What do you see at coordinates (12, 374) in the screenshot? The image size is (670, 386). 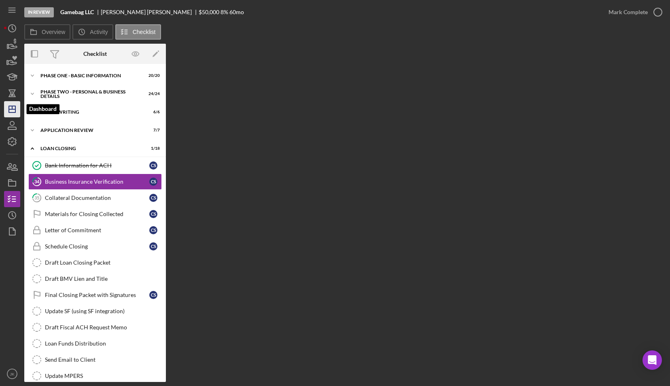 I see `button: JK` at bounding box center [12, 374].